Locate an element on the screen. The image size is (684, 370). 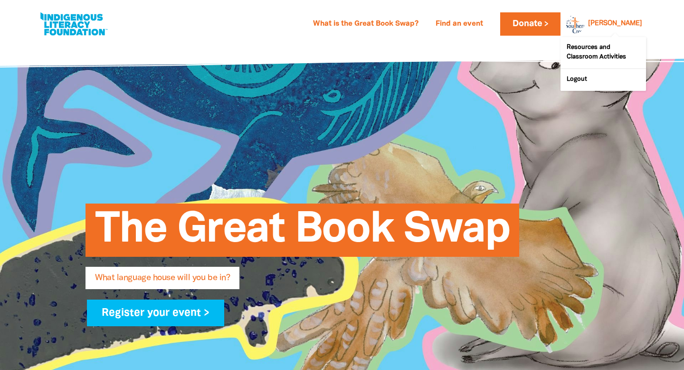
span: The Great Book Swap is located at coordinates (302, 233).